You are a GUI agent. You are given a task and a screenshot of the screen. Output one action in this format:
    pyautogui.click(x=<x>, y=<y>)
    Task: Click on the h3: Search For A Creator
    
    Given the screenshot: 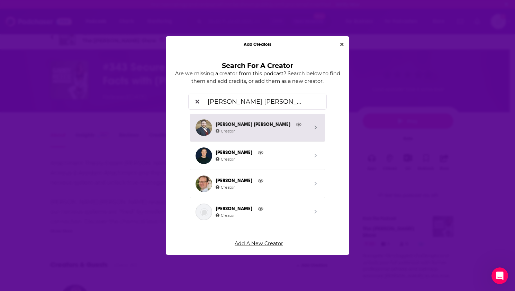 What is the action you would take?
    pyautogui.click(x=258, y=65)
    